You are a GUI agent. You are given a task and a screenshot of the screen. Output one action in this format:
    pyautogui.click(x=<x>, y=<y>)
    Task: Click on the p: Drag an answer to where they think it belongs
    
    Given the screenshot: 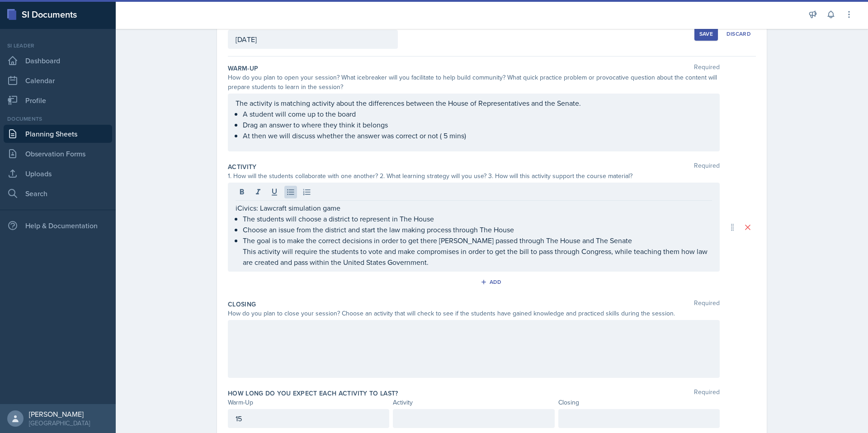 What is the action you would take?
    pyautogui.click(x=478, y=124)
    